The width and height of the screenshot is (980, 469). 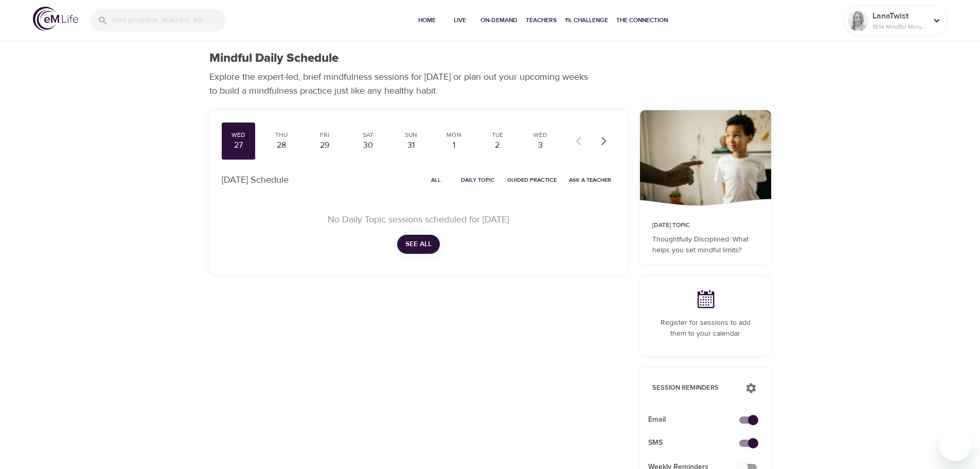 What do you see at coordinates (499, 20) in the screenshot?
I see `span: On-Demand` at bounding box center [499, 20].